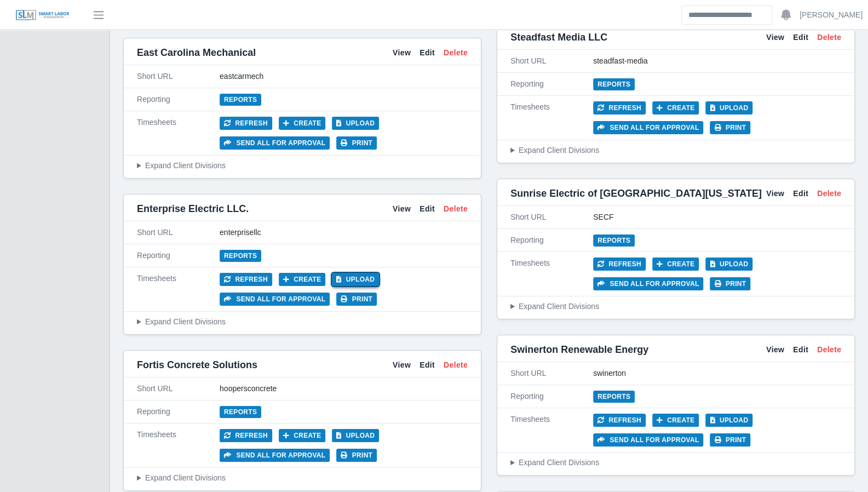 Image resolution: width=868 pixels, height=492 pixels. What do you see at coordinates (727, 15) in the screenshot?
I see `input: Search` at bounding box center [727, 15].